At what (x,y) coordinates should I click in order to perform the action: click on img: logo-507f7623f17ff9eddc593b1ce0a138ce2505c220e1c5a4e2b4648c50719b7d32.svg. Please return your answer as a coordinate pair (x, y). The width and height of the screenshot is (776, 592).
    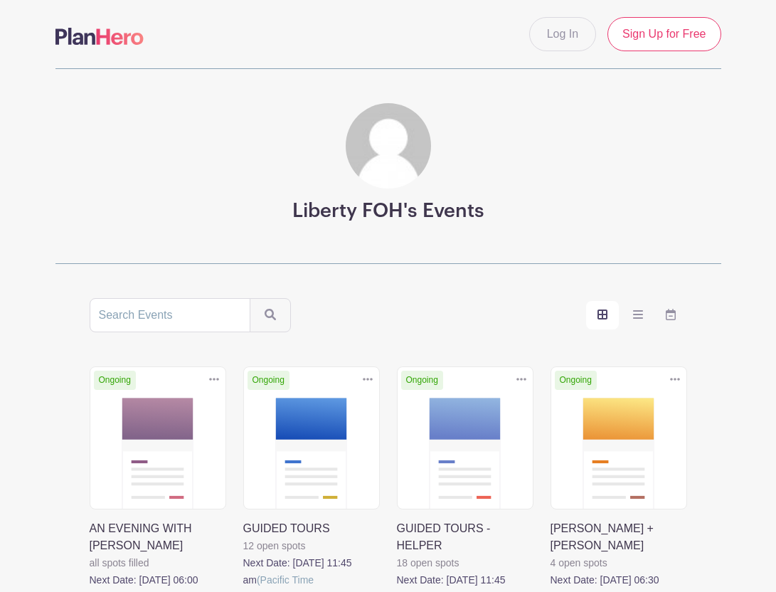
    Looking at the image, I should click on (100, 36).